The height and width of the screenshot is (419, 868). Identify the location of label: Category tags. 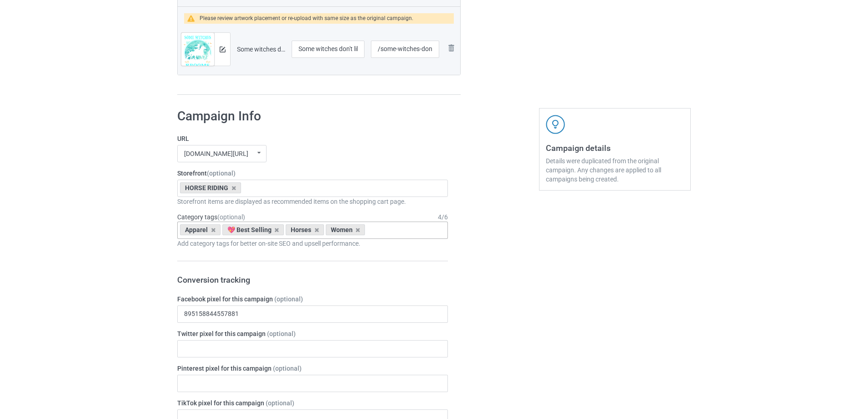
(211, 217).